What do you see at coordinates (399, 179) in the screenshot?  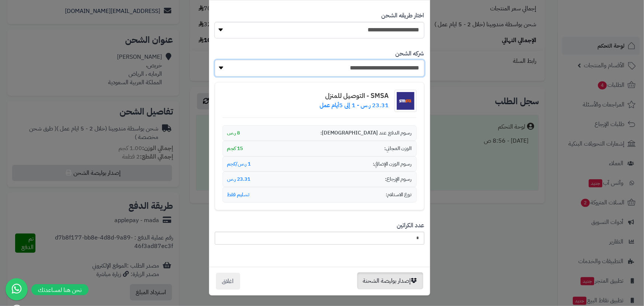 I see `span: رسوم الإرجاع:` at bounding box center [399, 179].